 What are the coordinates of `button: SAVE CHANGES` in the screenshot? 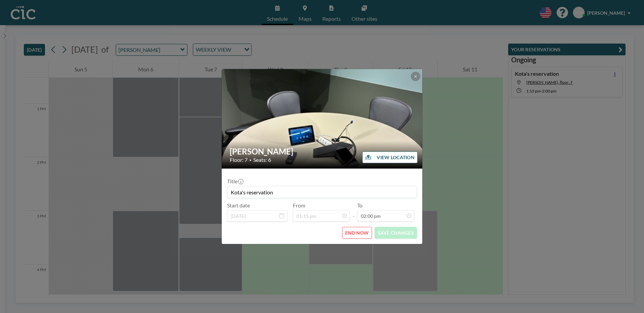 It's located at (396, 232).